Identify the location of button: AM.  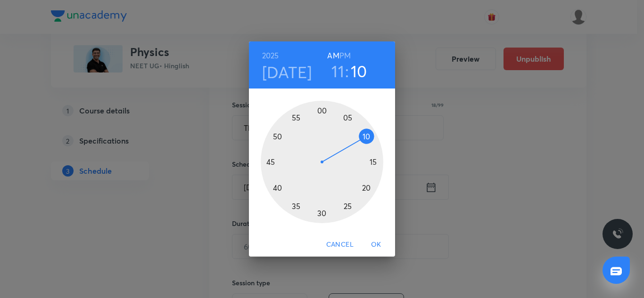
(333, 55).